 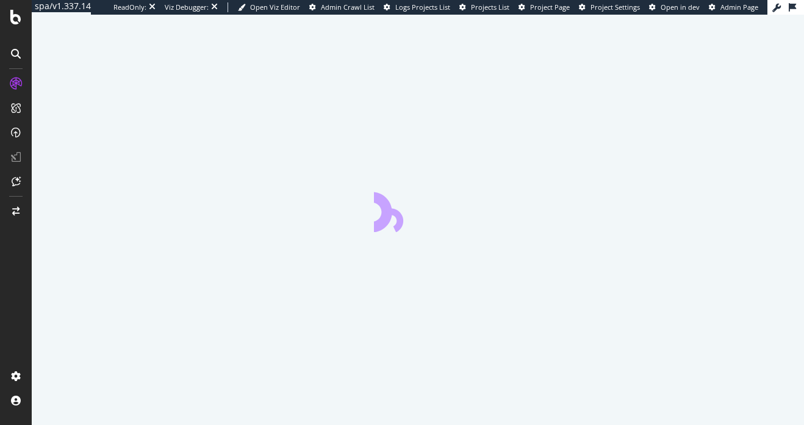 What do you see at coordinates (342, 7) in the screenshot?
I see `a: Admin Crawl List` at bounding box center [342, 7].